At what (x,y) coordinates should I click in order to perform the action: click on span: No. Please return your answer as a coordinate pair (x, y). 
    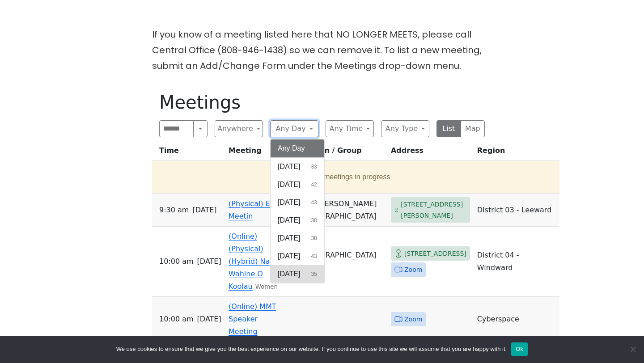
    Looking at the image, I should click on (634, 350).